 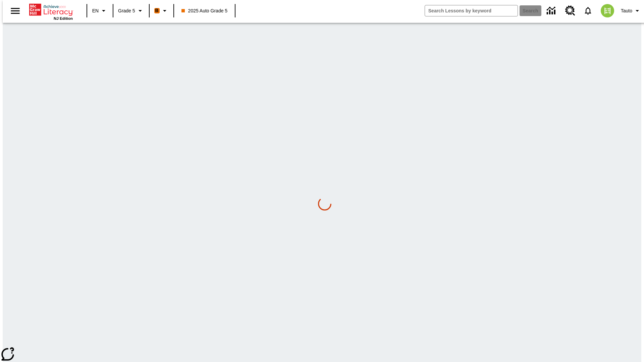 What do you see at coordinates (552, 11) in the screenshot?
I see `a: Data Center` at bounding box center [552, 11].